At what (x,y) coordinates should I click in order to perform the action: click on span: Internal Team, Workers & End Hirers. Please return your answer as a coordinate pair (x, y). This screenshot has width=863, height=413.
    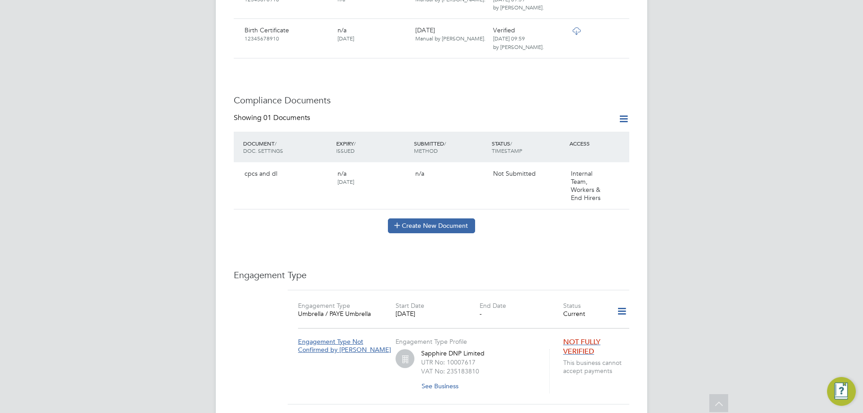
    Looking at the image, I should click on (586, 186).